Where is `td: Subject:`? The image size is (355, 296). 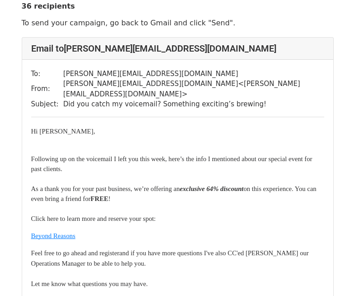 td: Subject: is located at coordinates (47, 104).